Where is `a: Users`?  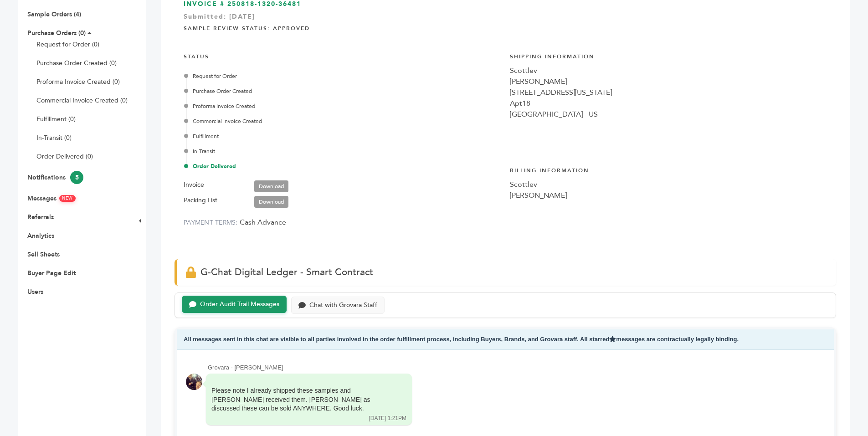 a: Users is located at coordinates (35, 292).